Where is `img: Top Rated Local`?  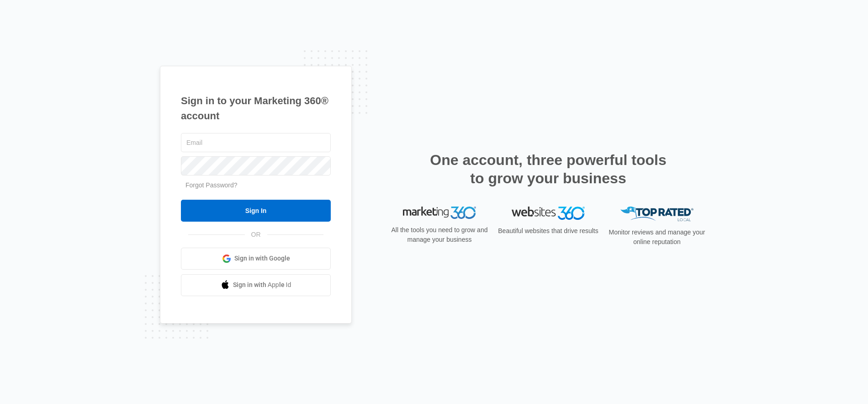 img: Top Rated Local is located at coordinates (657, 214).